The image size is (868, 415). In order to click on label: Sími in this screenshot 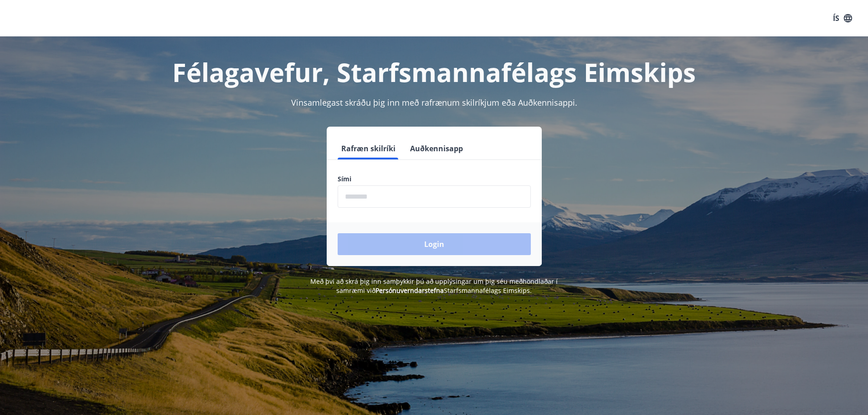, I will do `click(434, 180)`.